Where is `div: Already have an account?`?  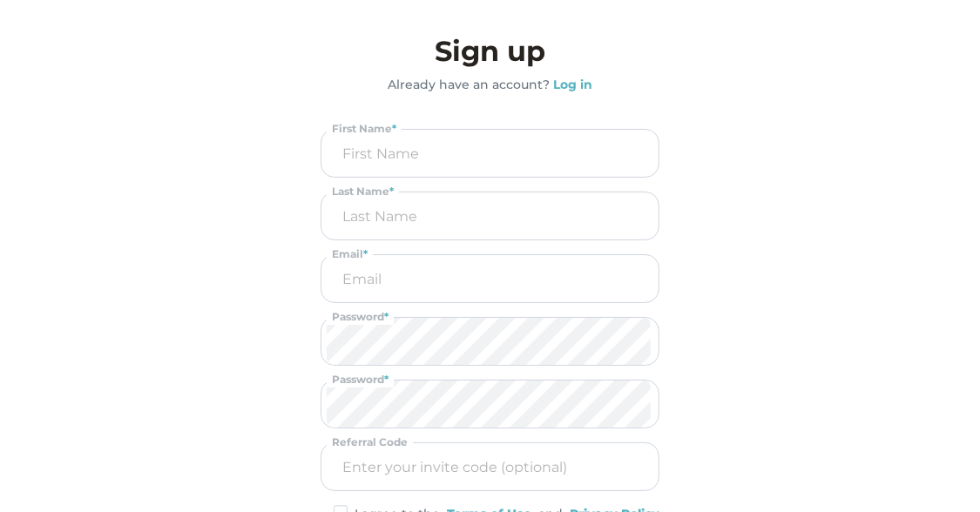 div: Already have an account? is located at coordinates (469, 85).